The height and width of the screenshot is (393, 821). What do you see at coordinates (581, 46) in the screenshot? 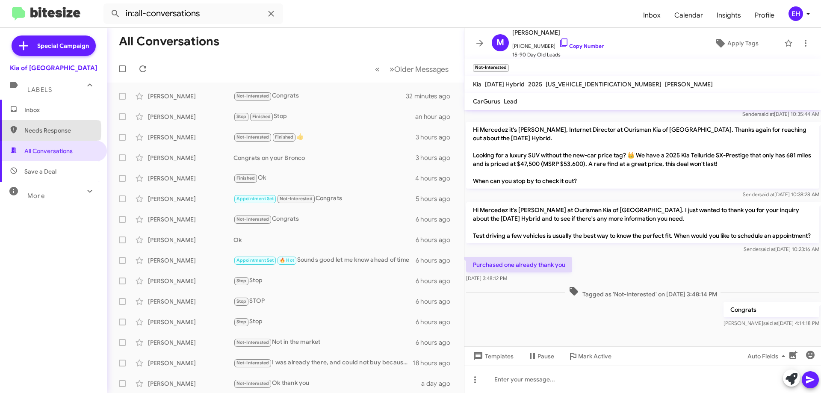
I see `a: Copy Number` at bounding box center [581, 46].